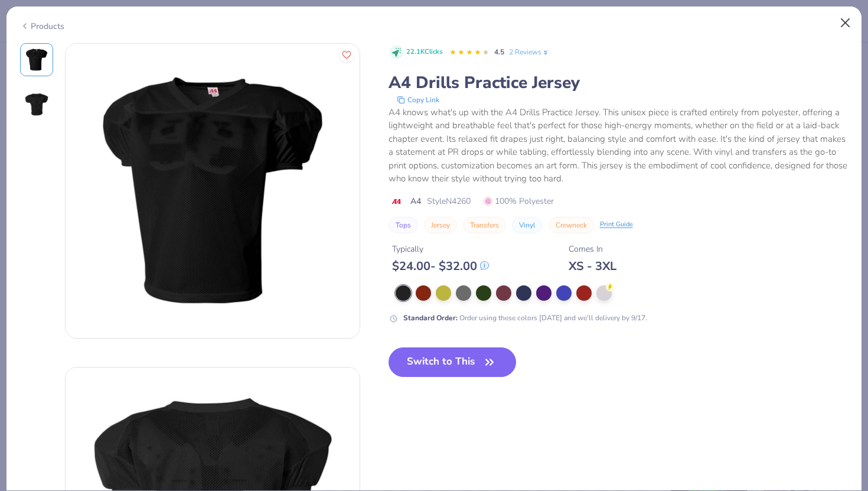 The height and width of the screenshot is (491, 868). What do you see at coordinates (416, 201) in the screenshot?
I see `span: A4` at bounding box center [416, 201].